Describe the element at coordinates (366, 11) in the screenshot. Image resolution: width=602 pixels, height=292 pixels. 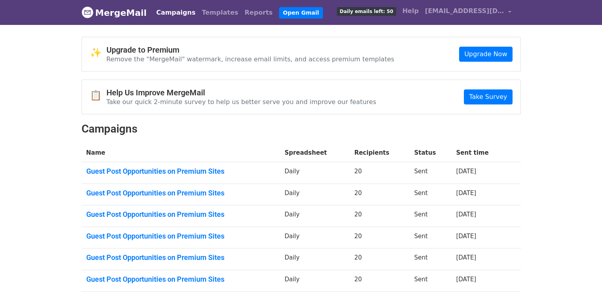
I see `a: Daily emails left: 50` at that location.